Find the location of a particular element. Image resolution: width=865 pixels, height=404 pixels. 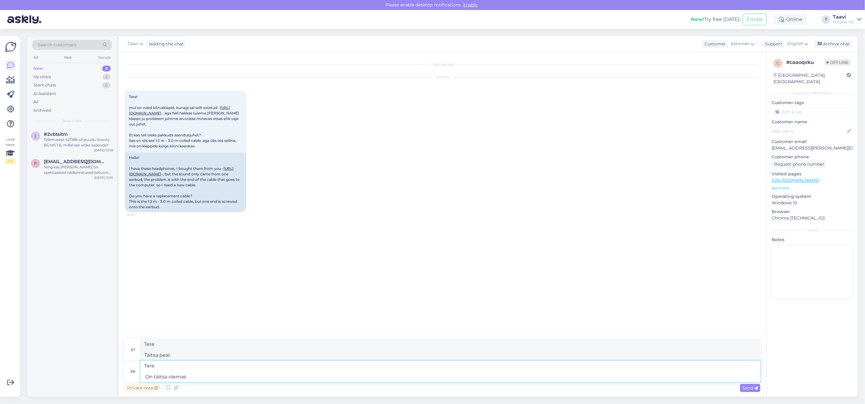

input: Add name is located at coordinates (809, 131).